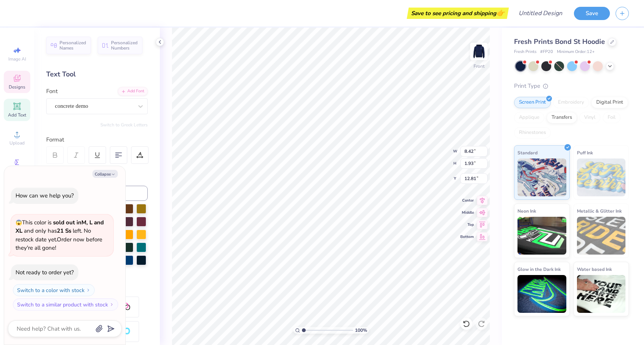  I want to click on span: Puff Ink, so click(585, 153).